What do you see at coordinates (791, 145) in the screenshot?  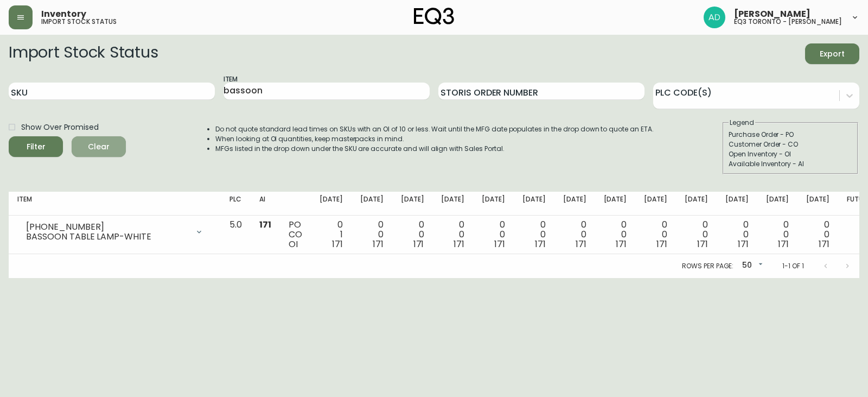 I see `div: Customer Order - CO` at bounding box center [791, 145].